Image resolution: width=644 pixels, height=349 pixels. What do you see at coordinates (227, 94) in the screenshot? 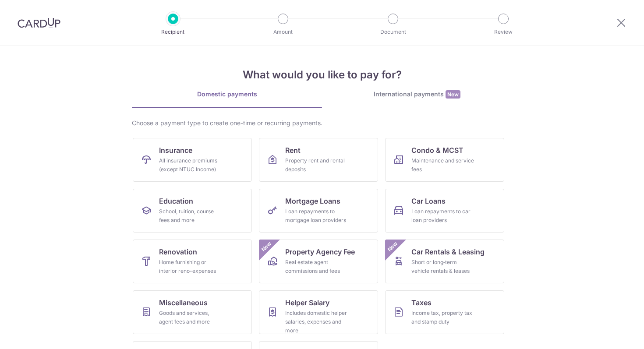
I see `div: Domestic payments` at bounding box center [227, 94].